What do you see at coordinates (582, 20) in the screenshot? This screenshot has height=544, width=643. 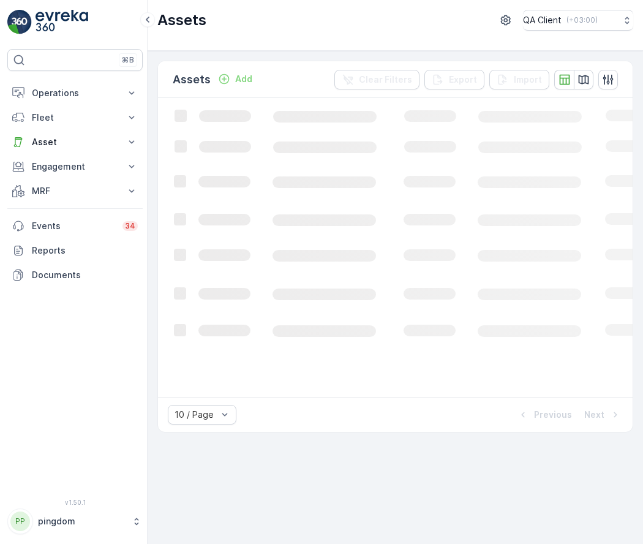 I see `p: ( +03:00 )` at bounding box center [582, 20].